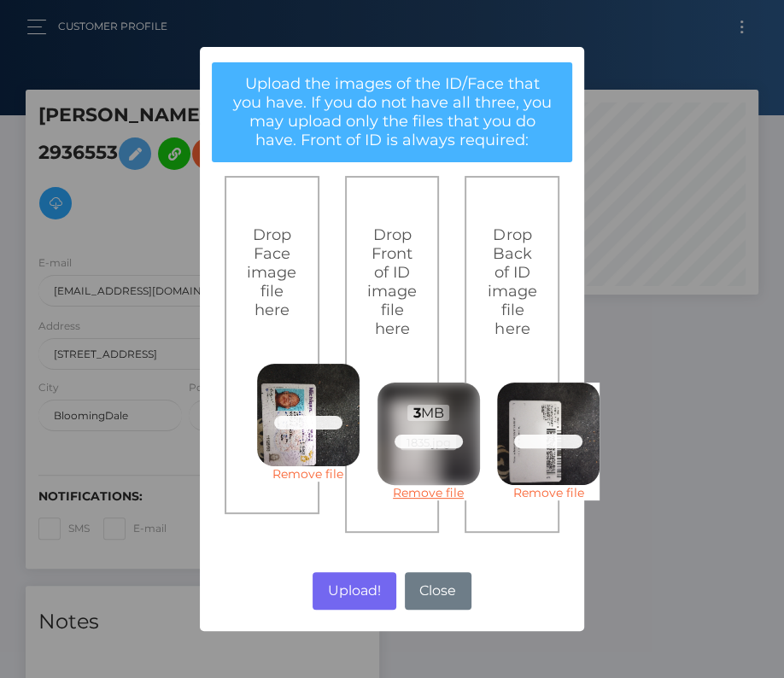  I want to click on span: MB, so click(428, 413).